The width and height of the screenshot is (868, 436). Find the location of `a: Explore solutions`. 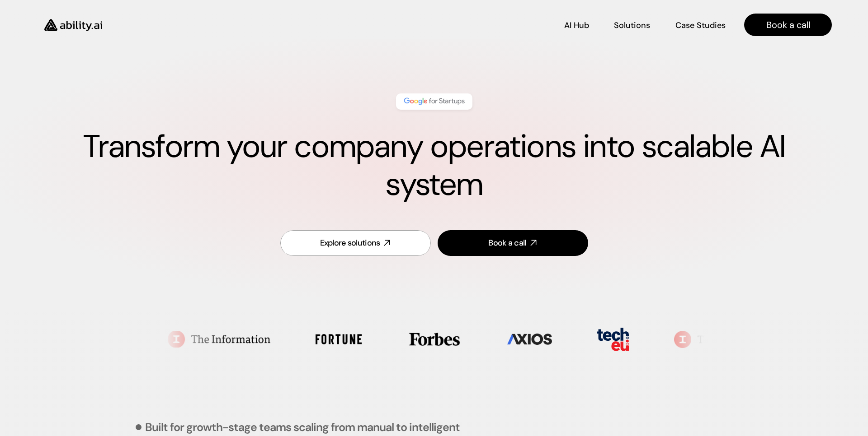

a: Explore solutions is located at coordinates (355, 243).